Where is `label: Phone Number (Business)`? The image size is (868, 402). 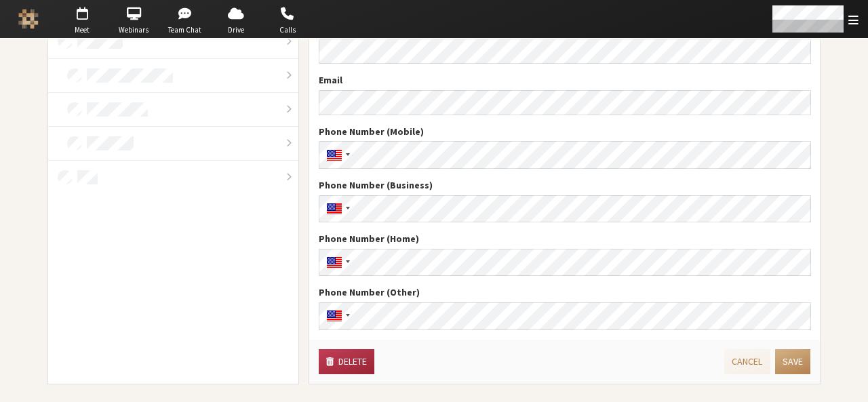 label: Phone Number (Business) is located at coordinates (564, 186).